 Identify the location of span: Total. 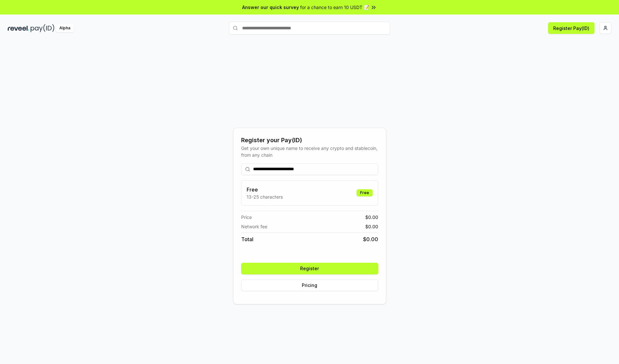
(247, 239).